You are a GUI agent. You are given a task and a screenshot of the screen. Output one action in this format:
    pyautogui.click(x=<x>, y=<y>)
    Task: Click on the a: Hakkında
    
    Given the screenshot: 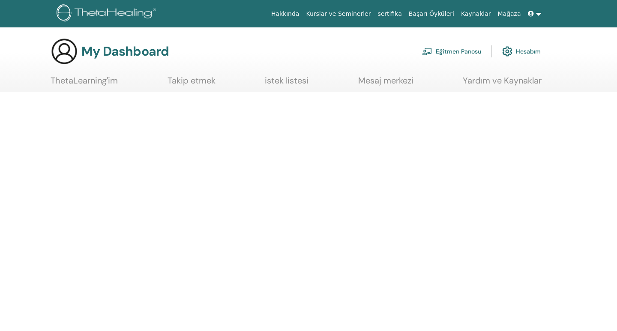 What is the action you would take?
    pyautogui.click(x=285, y=14)
    